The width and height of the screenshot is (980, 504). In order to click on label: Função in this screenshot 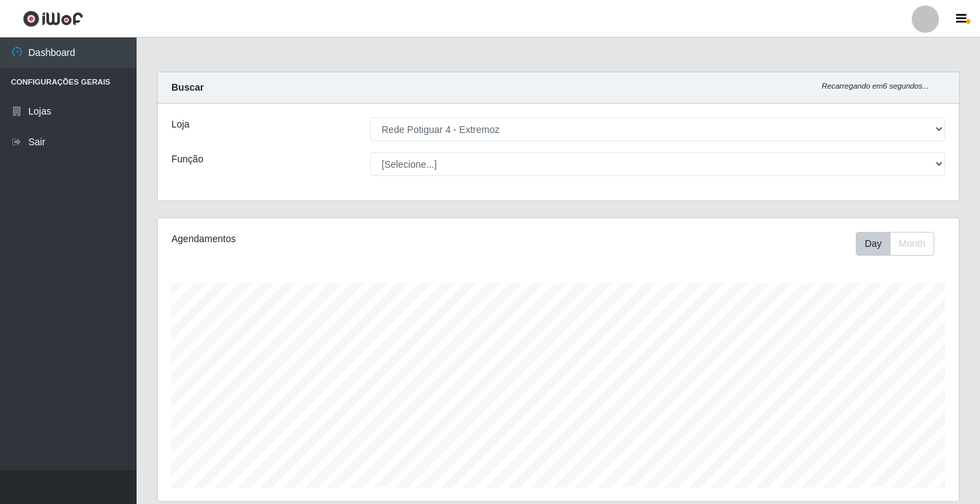, I will do `click(187, 159)`.